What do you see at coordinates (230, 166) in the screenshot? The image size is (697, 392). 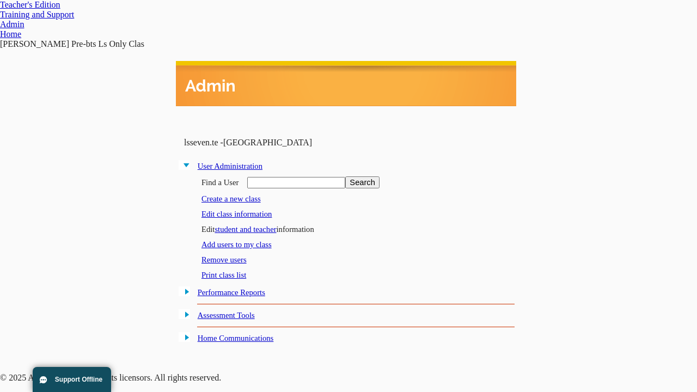 I see `a: User Administration` at bounding box center [230, 166].